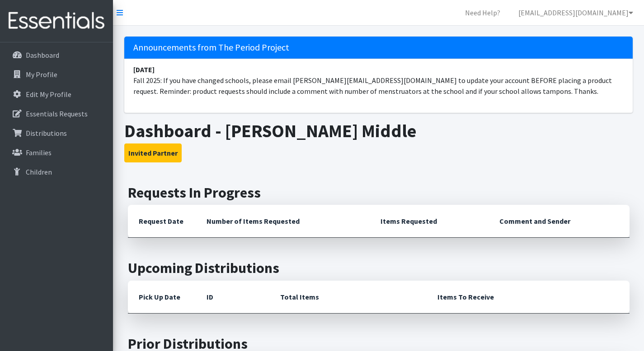 The height and width of the screenshot is (351, 644). What do you see at coordinates (43, 55) in the screenshot?
I see `p: Dashboard` at bounding box center [43, 55].